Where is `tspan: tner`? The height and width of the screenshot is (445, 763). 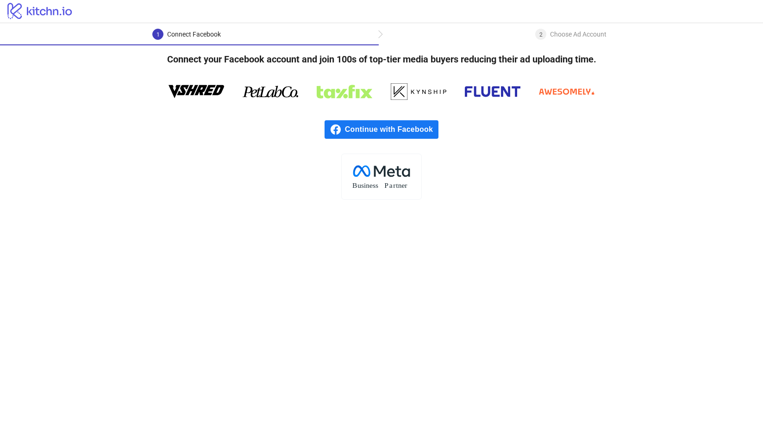
tspan: tner is located at coordinates (401, 185).